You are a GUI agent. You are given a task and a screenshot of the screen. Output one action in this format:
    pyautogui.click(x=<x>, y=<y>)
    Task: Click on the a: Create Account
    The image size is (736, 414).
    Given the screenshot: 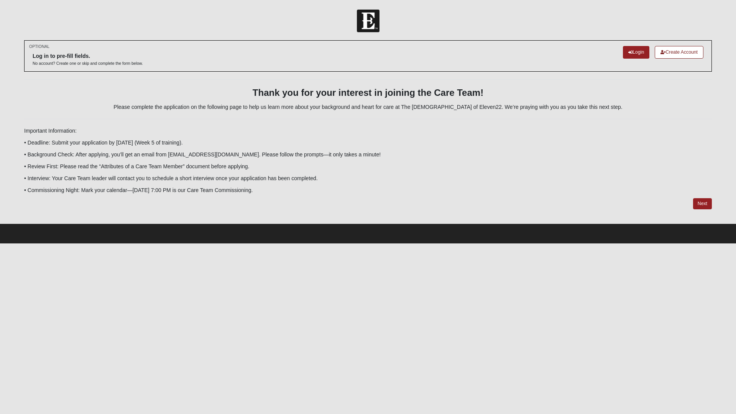 What is the action you would take?
    pyautogui.click(x=678, y=52)
    